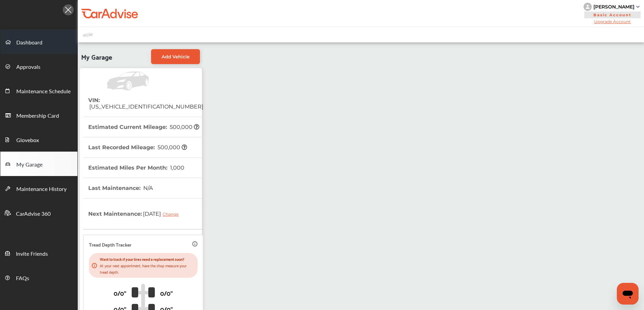 This screenshot has height=310, width=644. Describe the element at coordinates (110, 244) in the screenshot. I see `p: Tread Depth Tracker` at that location.